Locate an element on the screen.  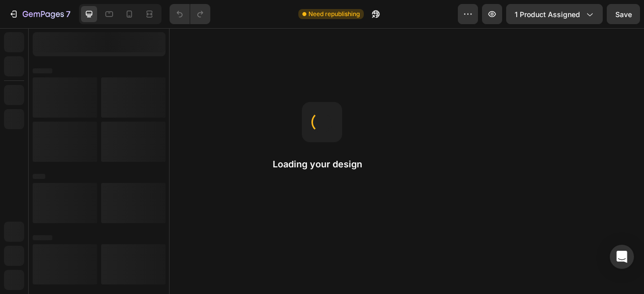
span: Need republishing is located at coordinates (334, 14).